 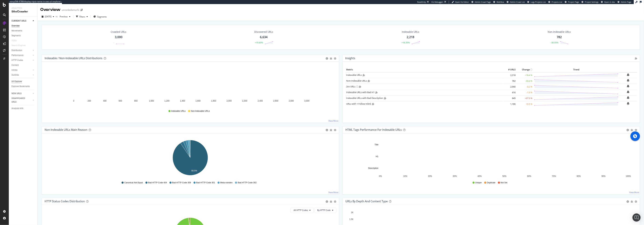 I want to click on text: 2,200, so click(x=245, y=101).